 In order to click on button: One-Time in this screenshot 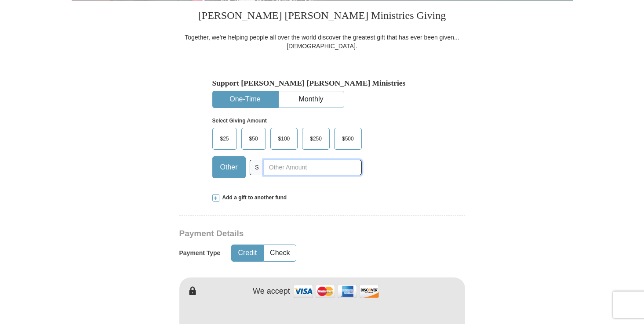, I will do `click(245, 99)`.